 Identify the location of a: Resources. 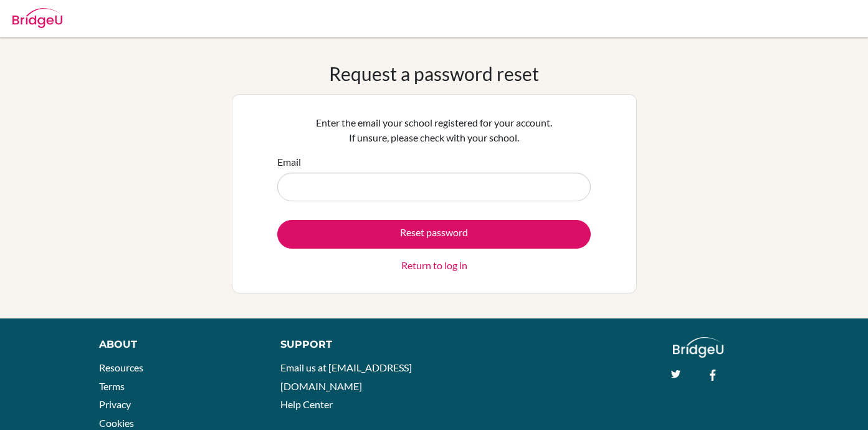
(121, 367).